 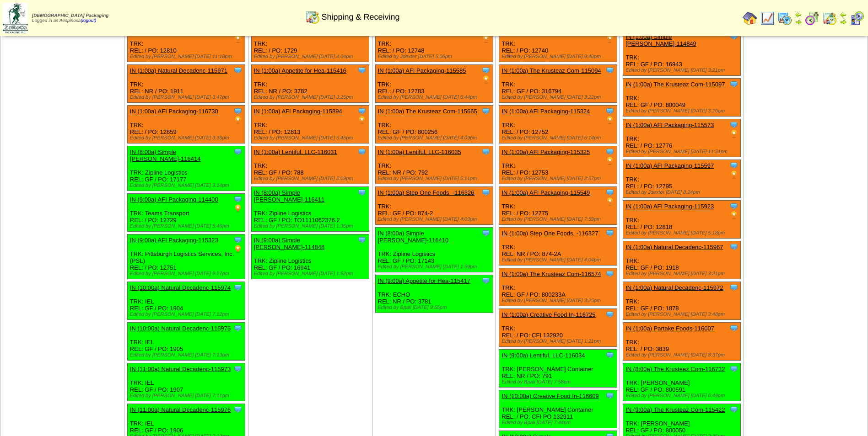 What do you see at coordinates (300, 70) in the screenshot?
I see `a: IN (1:00a) Appetite for Hea-115416` at bounding box center [300, 70].